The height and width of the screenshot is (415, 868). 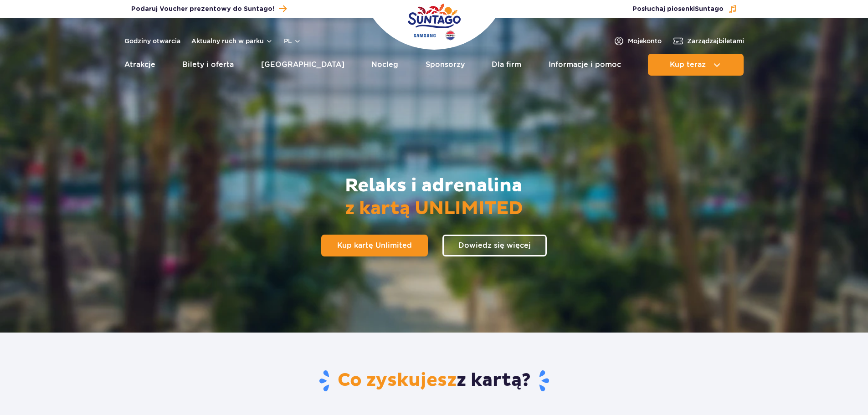 What do you see at coordinates (434, 208) in the screenshot?
I see `span: z kartą UNLIMITED` at bounding box center [434, 208].